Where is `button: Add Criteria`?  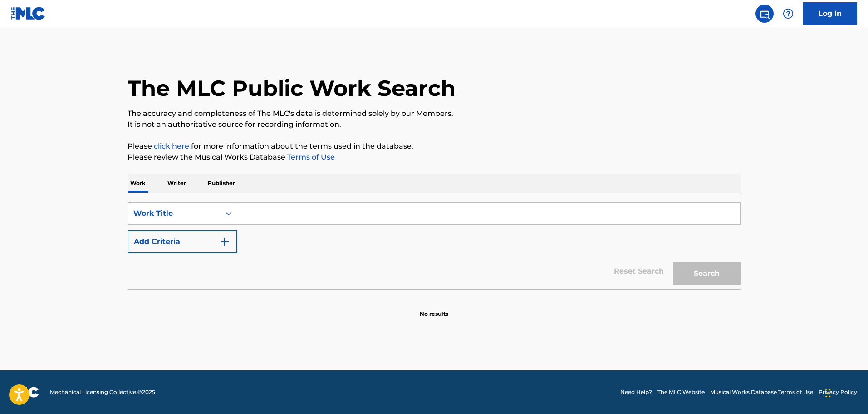
button: Add Criteria is located at coordinates (182, 242).